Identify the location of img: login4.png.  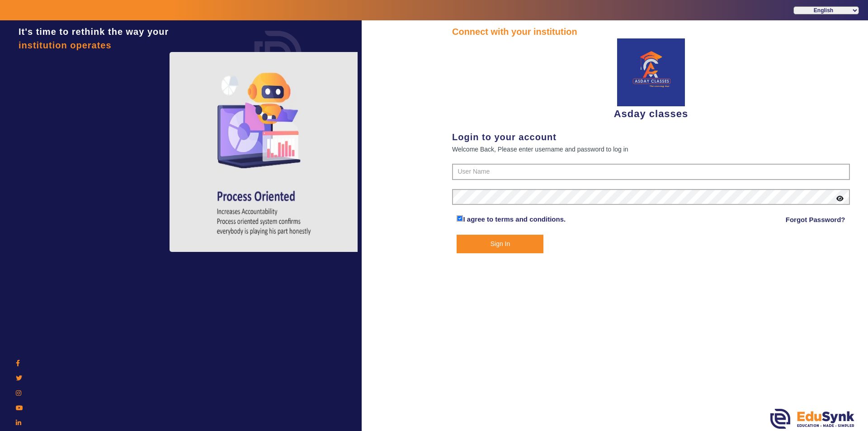
(264, 152).